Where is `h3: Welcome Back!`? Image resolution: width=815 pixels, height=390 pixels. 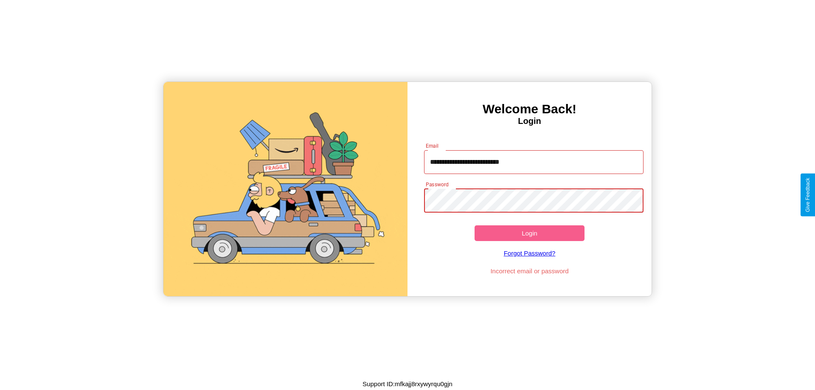 h3: Welcome Back! is located at coordinates (529, 109).